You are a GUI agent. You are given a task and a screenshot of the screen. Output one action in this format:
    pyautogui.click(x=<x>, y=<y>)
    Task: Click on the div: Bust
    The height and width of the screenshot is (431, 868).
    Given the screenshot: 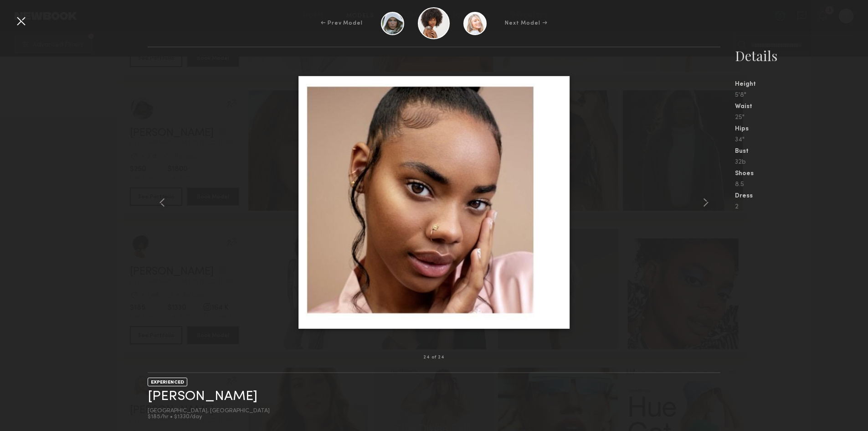 What is the action you would take?
    pyautogui.click(x=801, y=151)
    